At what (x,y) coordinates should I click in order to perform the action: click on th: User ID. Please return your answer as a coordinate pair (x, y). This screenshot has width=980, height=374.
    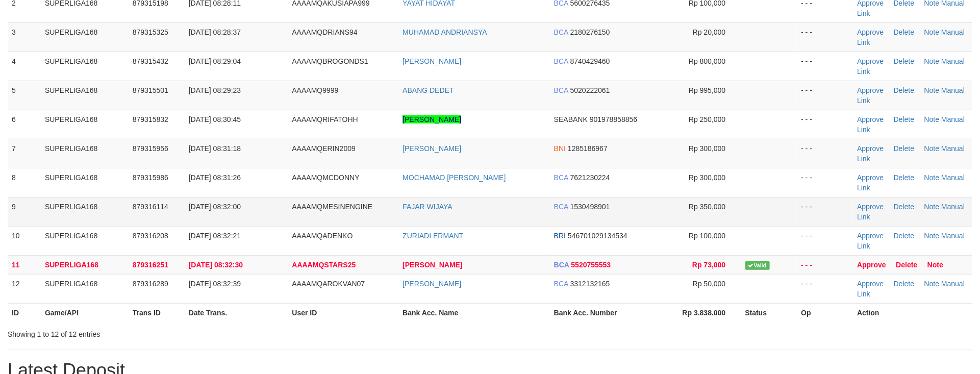
    Looking at the image, I should click on (343, 312).